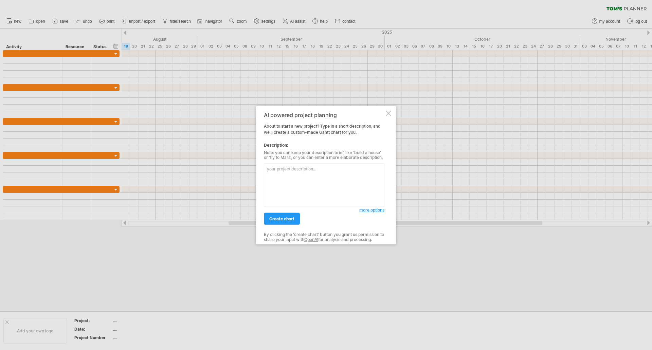 Image resolution: width=652 pixels, height=350 pixels. Describe the element at coordinates (311, 239) in the screenshot. I see `a: OpenAI` at that location.